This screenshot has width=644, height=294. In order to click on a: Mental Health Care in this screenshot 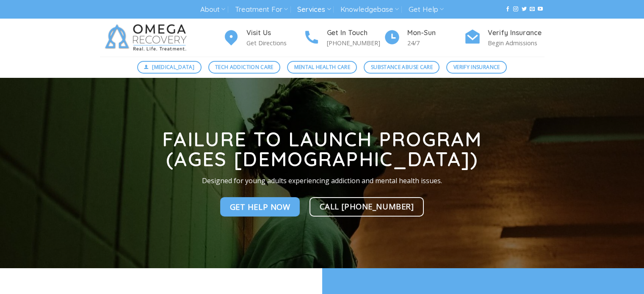, I will do `click(322, 67)`.